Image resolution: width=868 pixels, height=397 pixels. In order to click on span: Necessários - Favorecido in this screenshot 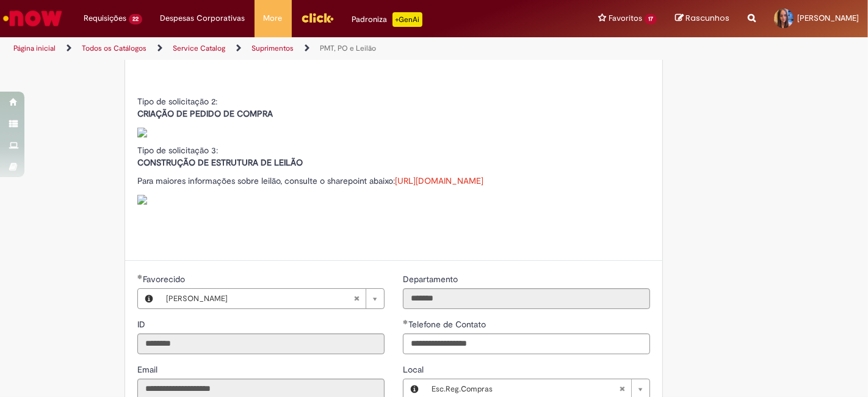, I will do `click(165, 279)`.